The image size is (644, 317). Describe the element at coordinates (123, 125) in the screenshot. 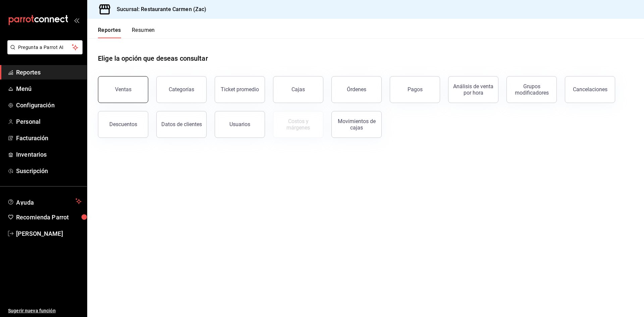

I see `button: Descuentos` at that location.